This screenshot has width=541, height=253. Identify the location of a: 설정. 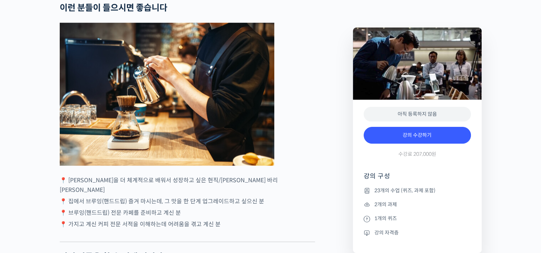
(115, 203).